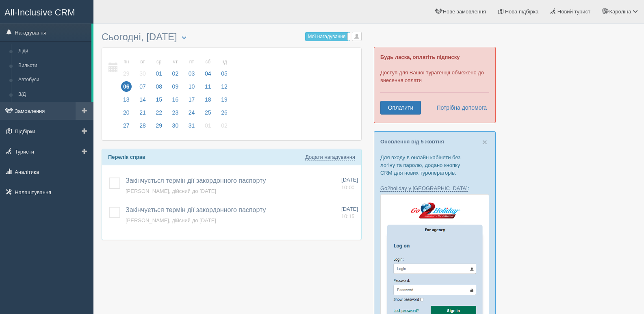 Image resolution: width=644 pixels, height=314 pixels. What do you see at coordinates (222, 89) in the screenshot?
I see `a: 12` at bounding box center [222, 89].